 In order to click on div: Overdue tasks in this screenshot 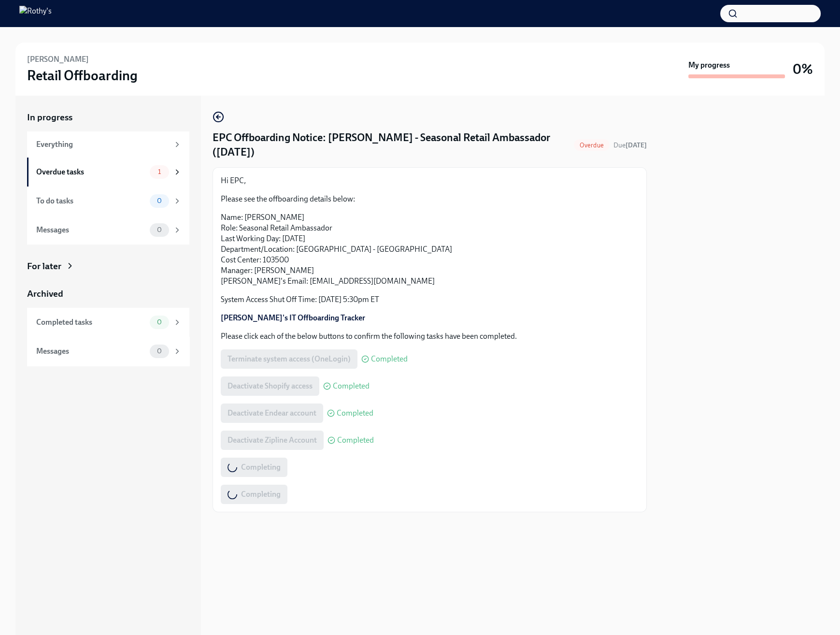, I will do `click(91, 172)`.